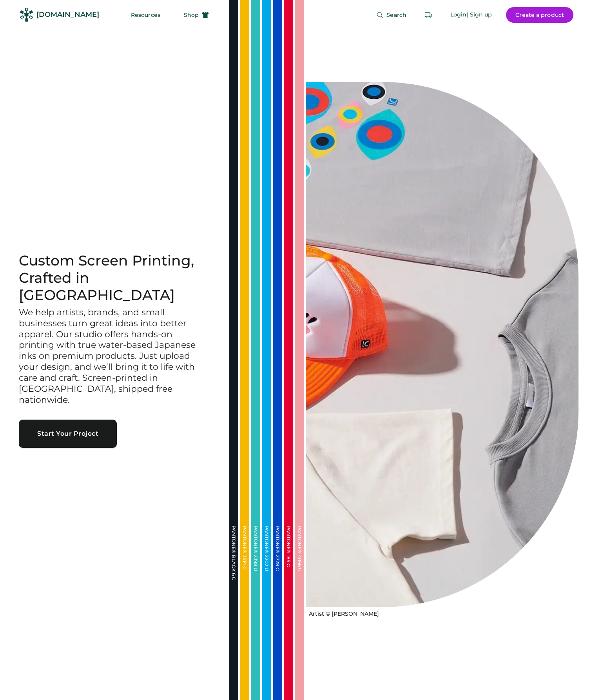 The image size is (593, 700). I want to click on div: PANTONE® 2398 U, so click(255, 565).